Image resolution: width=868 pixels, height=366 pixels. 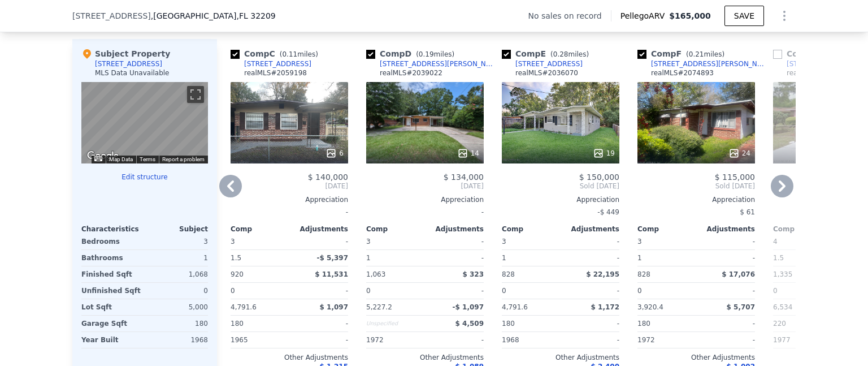 I want to click on span: 4,791.6, so click(x=515, y=307).